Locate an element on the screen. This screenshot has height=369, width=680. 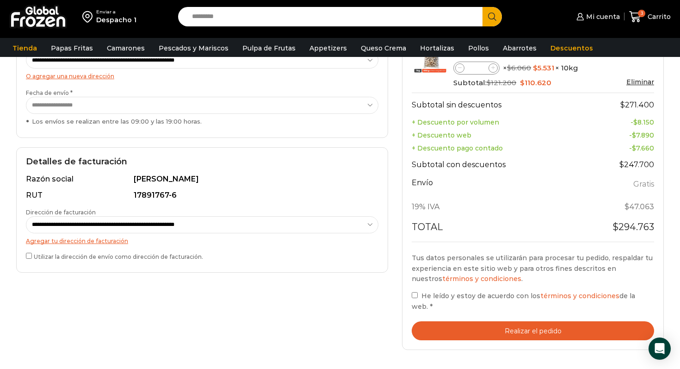
bdi: 7.890 is located at coordinates (643, 135).